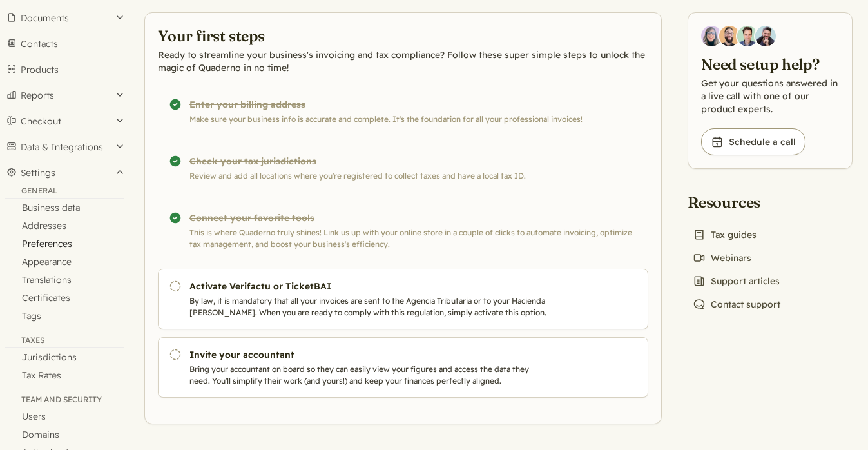  I want to click on a: Contact support, so click(737, 304).